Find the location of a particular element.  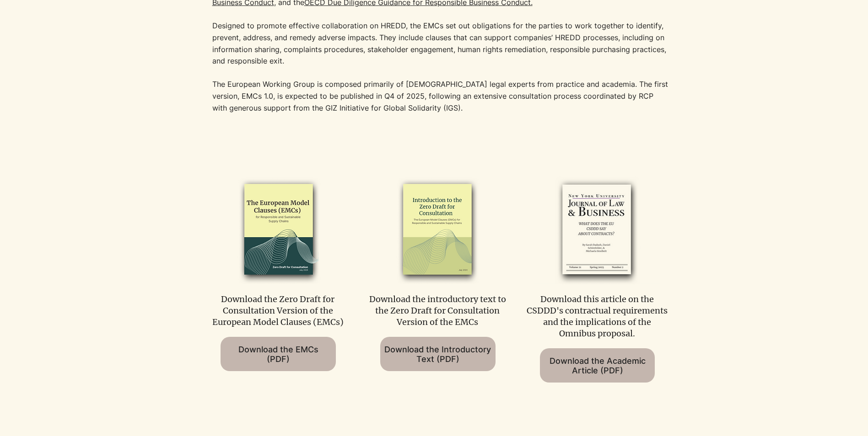

a: Download the Introductory Text (PDF) is located at coordinates (437, 354).